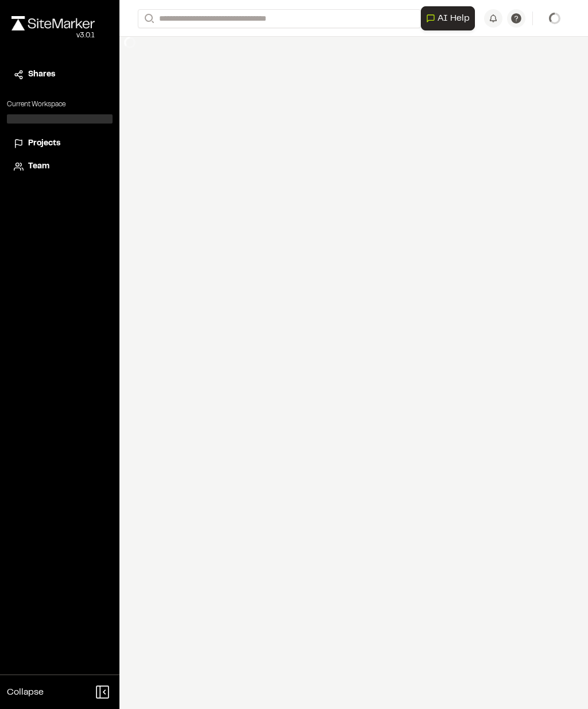  I want to click on span: Shares, so click(41, 75).